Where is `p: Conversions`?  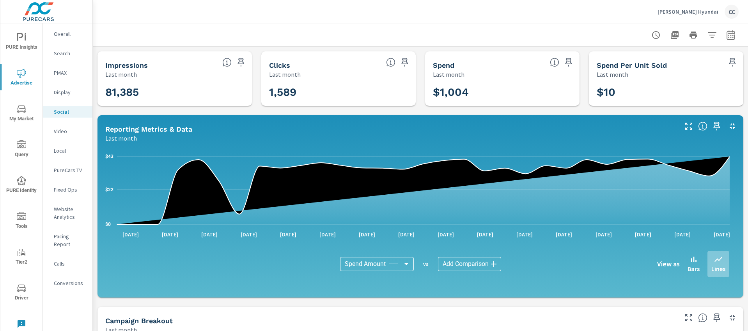
p: Conversions is located at coordinates (70, 283).